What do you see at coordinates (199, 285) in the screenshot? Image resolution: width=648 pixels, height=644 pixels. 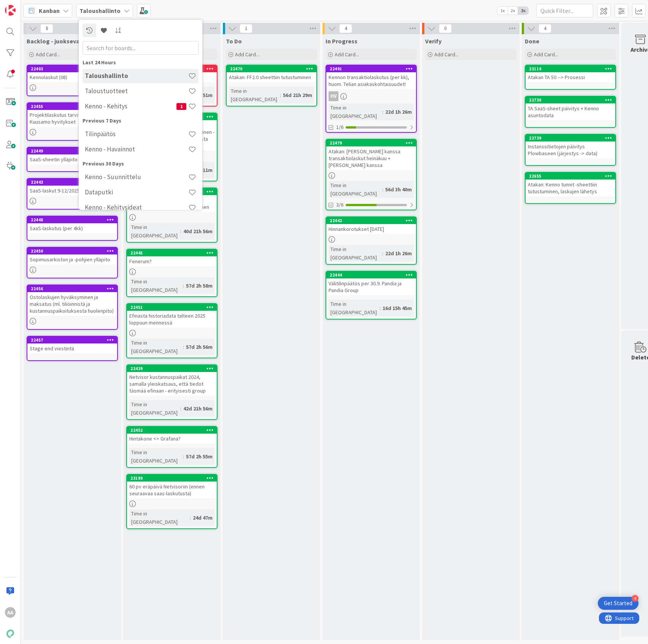 I see `div: 57d 2h 58m` at bounding box center [199, 285].